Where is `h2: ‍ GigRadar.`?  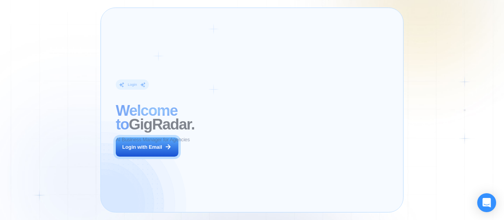 h2: ‍ GigRadar. is located at coordinates (173, 117).